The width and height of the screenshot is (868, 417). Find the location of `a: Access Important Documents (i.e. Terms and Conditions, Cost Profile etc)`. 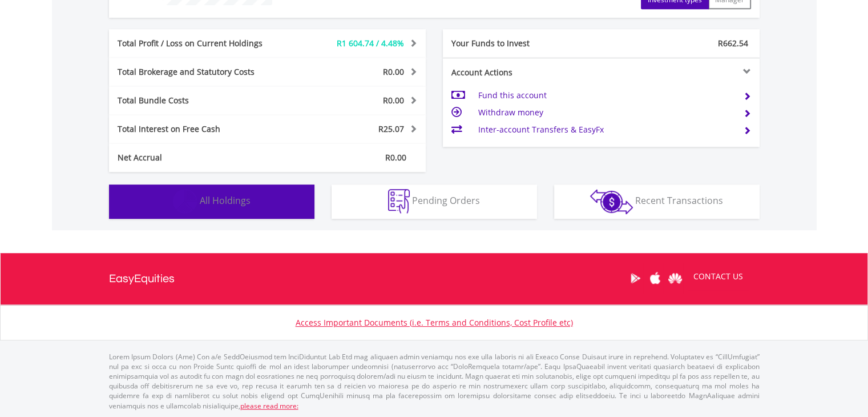

a: Access Important Documents (i.e. Terms and Conditions, Cost Profile etc) is located at coordinates (434, 322).